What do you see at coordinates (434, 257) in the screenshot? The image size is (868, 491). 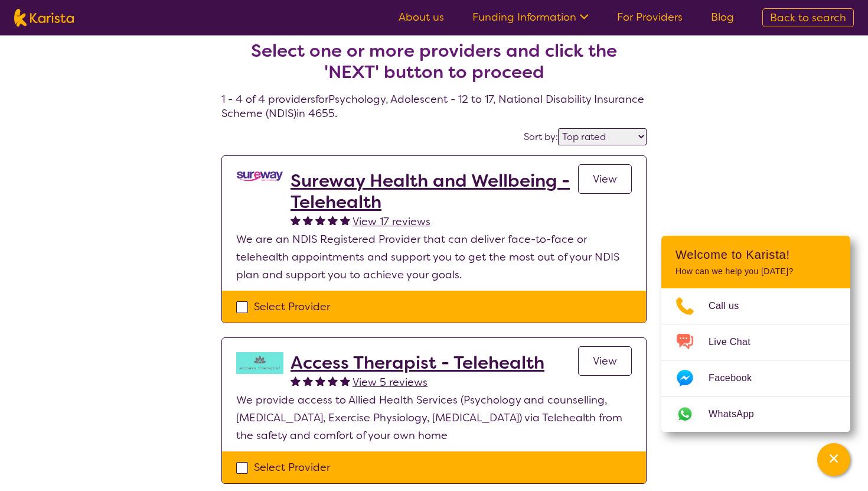 I see `p: We are an NDIS Registered Provider that can deliver face-to-face or telehealth appointments and s...` at bounding box center [434, 257].